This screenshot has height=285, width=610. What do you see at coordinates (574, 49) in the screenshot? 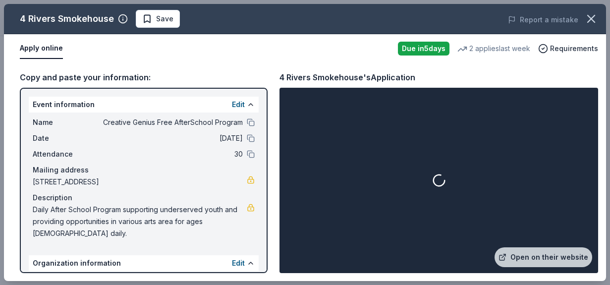
I see `span: Requirements` at bounding box center [574, 49].